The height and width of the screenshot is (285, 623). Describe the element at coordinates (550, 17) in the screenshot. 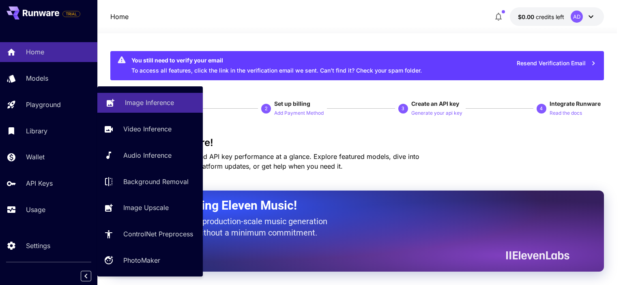

I see `span: credits left` at that location.